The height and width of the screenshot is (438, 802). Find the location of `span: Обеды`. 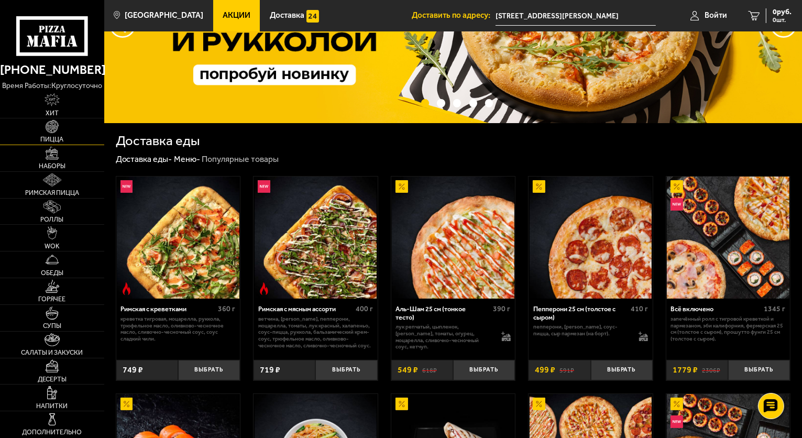

span: Обеды is located at coordinates (52, 273).